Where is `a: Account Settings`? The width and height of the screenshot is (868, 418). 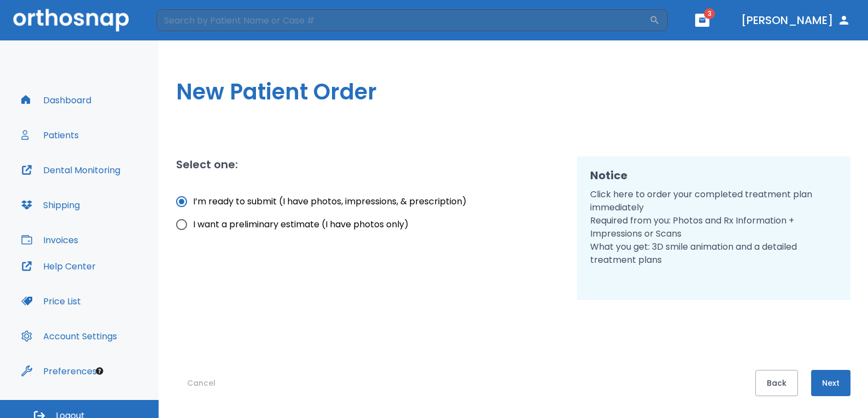 a: Account Settings is located at coordinates (69, 336).